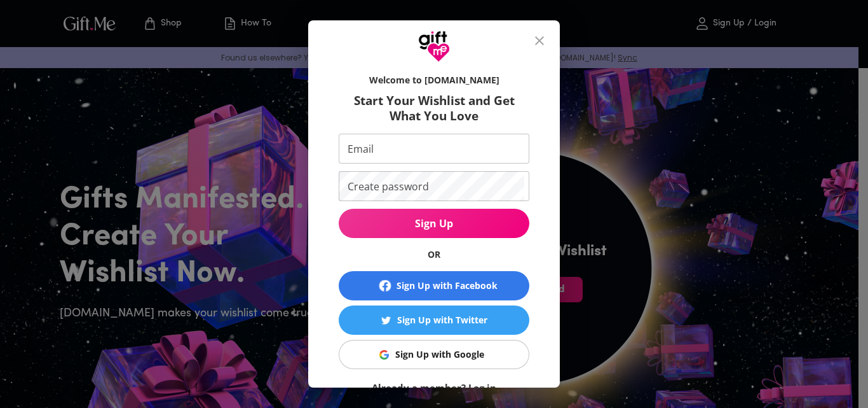 This screenshot has height=408, width=868. I want to click on h6: Start Your Wishlist and Get What You Love, so click(434, 108).